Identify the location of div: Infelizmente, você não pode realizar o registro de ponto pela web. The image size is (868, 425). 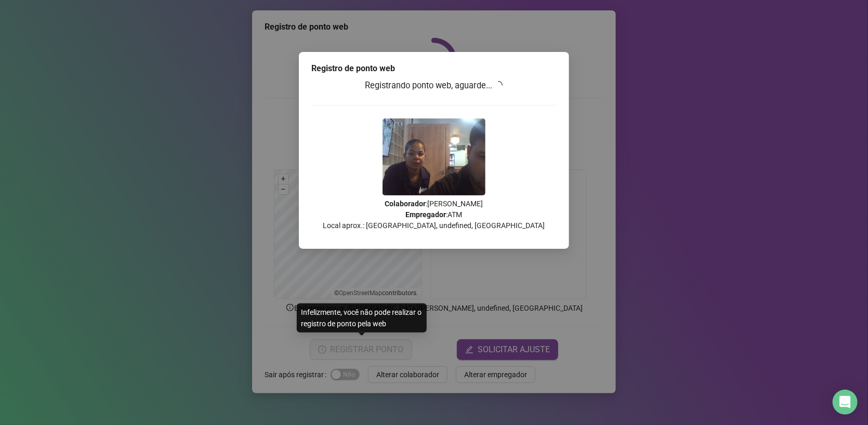
(362, 318).